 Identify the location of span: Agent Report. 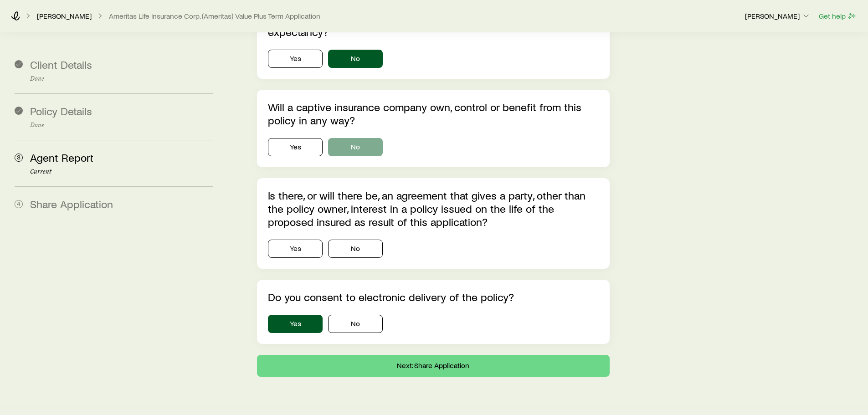
(61, 157).